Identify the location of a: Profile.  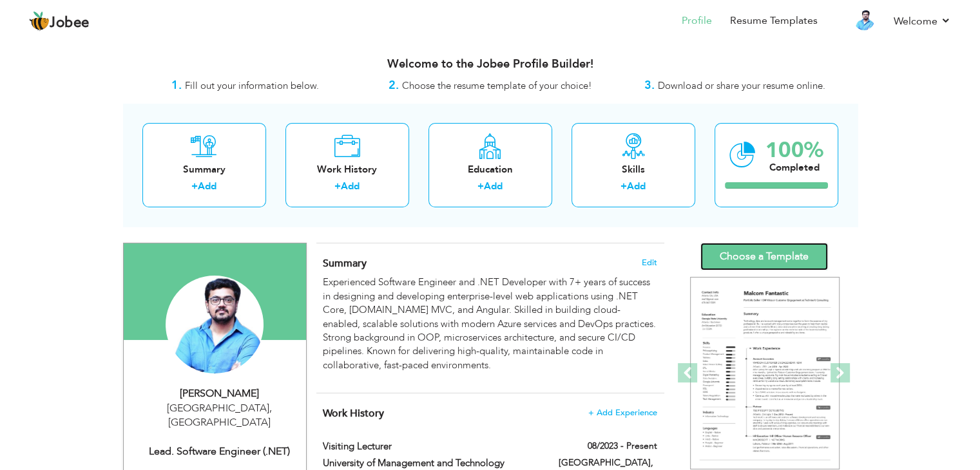
(696, 20).